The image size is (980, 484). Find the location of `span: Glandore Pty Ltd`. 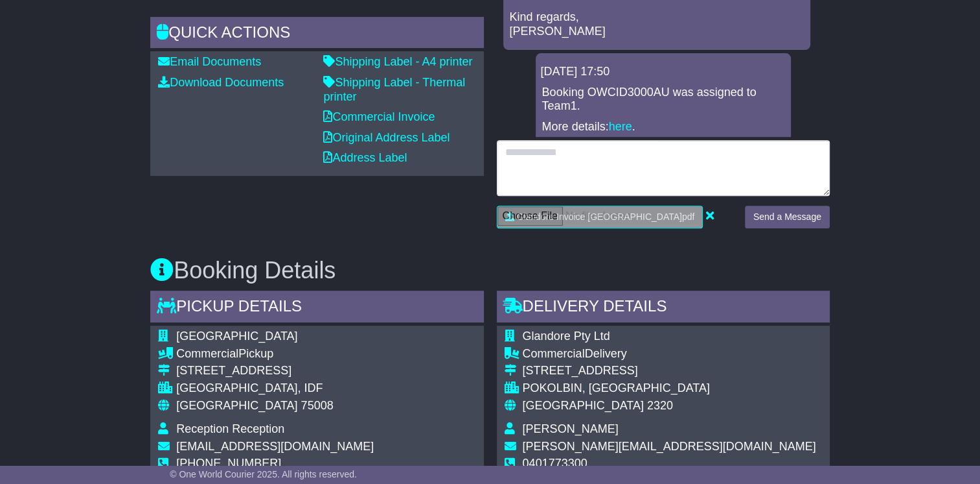

span: Glandore Pty Ltd is located at coordinates (566, 336).